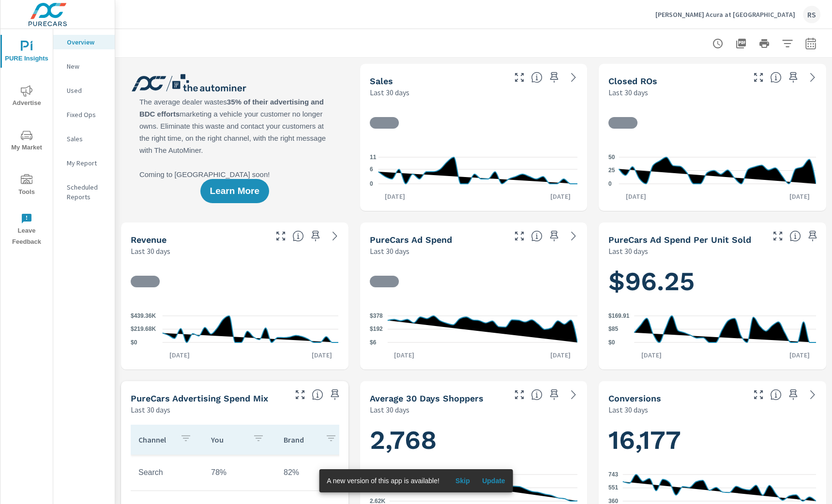  What do you see at coordinates (795, 236) in the screenshot?
I see `span: Average cost of advertising per each vehicle sold at the dealer over the selected date range. The...` at bounding box center [795, 236].